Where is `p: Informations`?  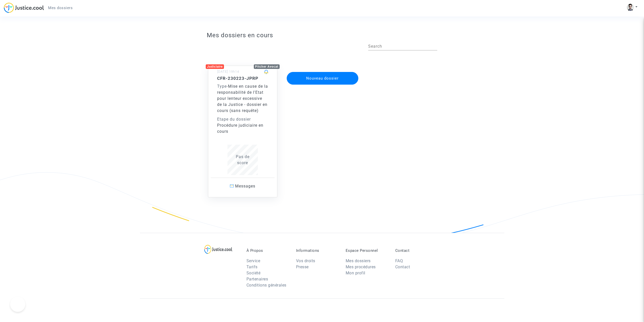 p: Informations is located at coordinates (317, 251).